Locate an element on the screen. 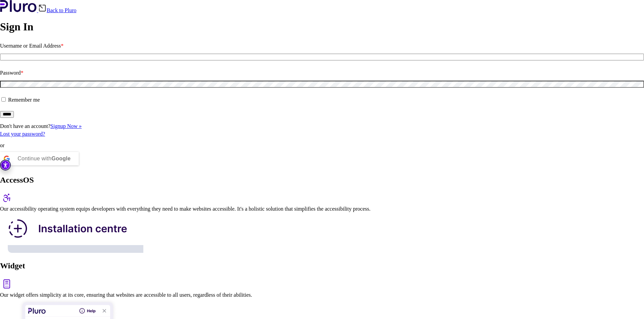 This screenshot has height=319, width=644. img: Back icon is located at coordinates (42, 8).